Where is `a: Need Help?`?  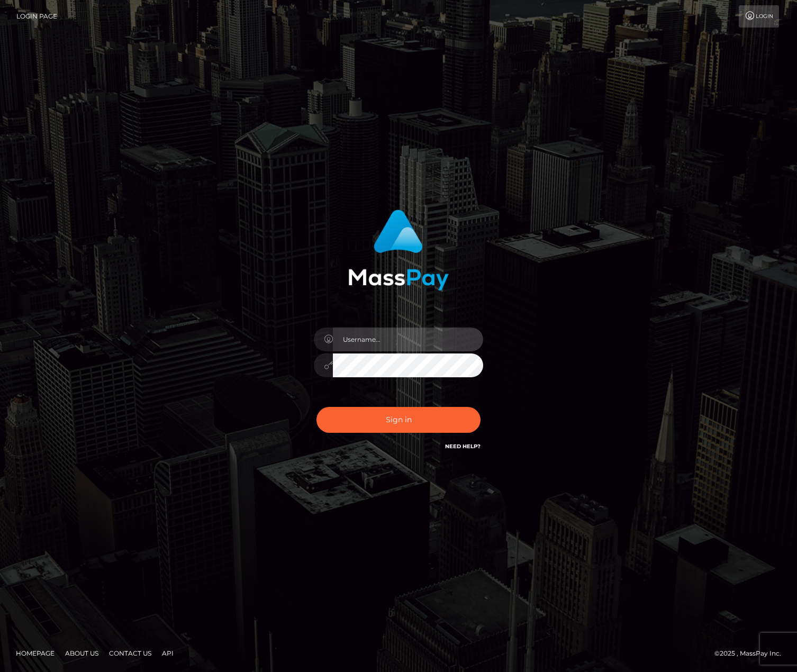
a: Need Help? is located at coordinates (463, 446).